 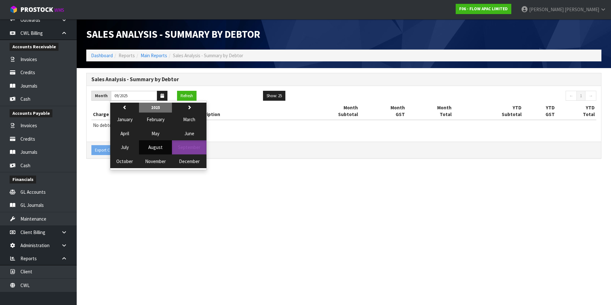 What do you see at coordinates (189, 133) in the screenshot?
I see `button: June` at bounding box center [189, 133].